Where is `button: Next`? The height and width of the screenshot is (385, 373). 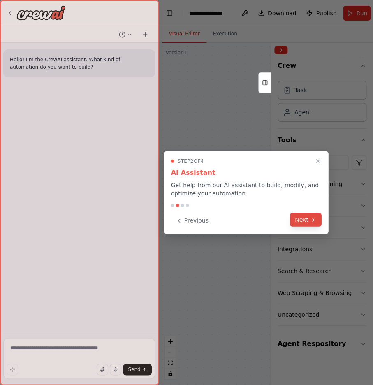 button: Next is located at coordinates (305, 220).